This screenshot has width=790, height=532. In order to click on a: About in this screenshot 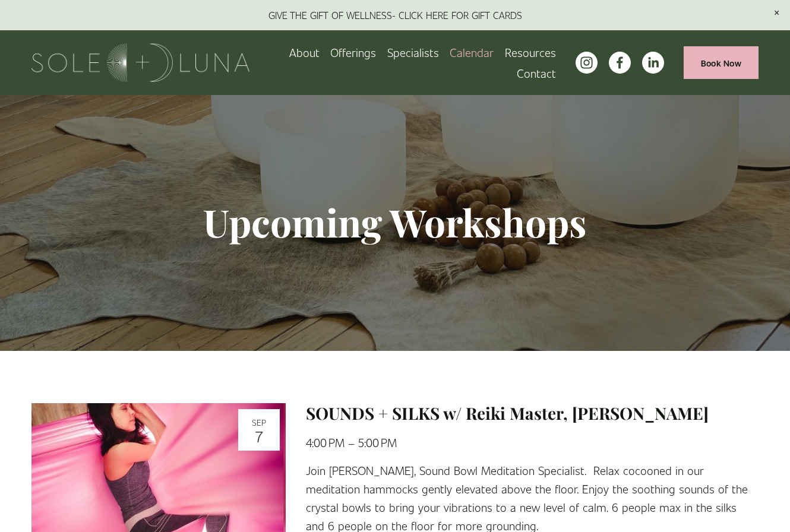, I will do `click(304, 52)`.